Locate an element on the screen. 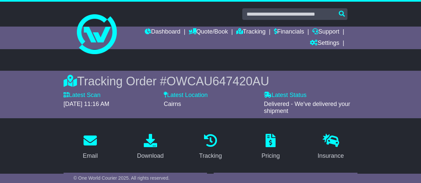  div: Email is located at coordinates (90, 156).